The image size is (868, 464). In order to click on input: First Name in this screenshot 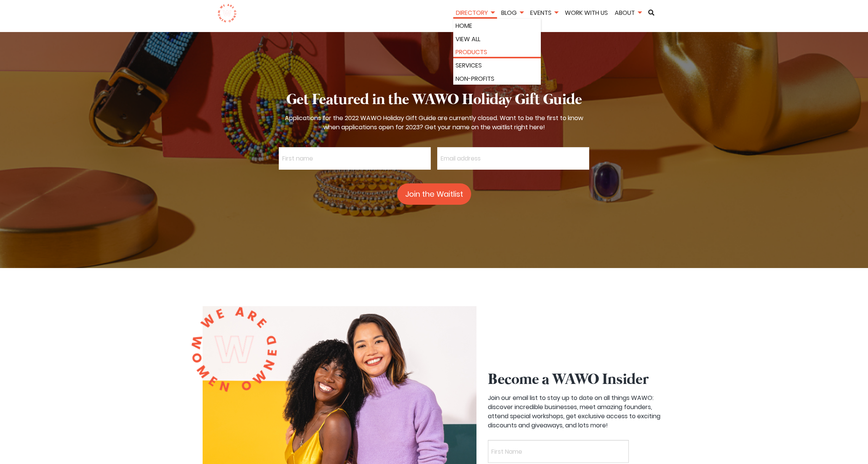, I will do `click(558, 450)`.